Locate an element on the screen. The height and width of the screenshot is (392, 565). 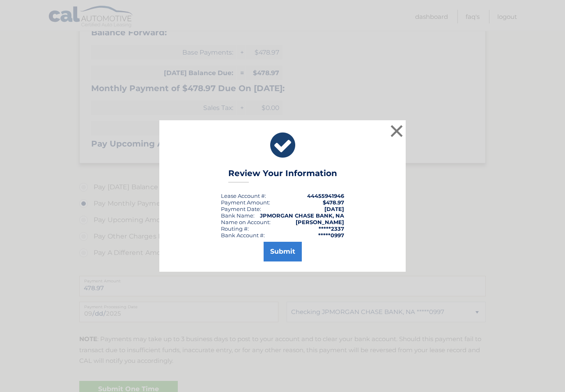
strong: 44455941946 is located at coordinates (325, 196).